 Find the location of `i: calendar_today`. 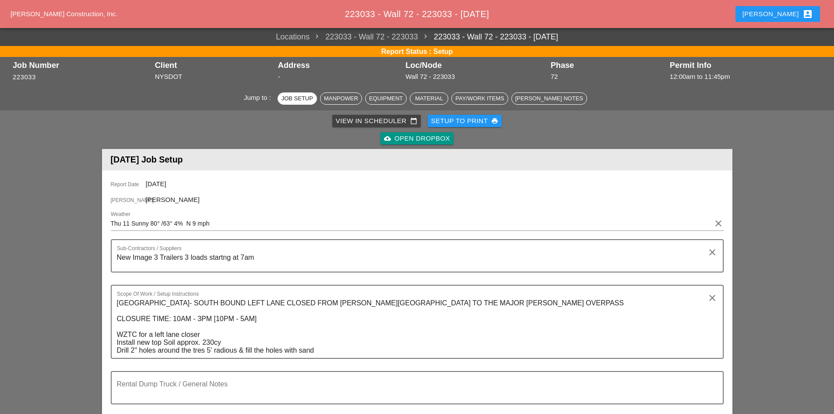

i: calendar_today is located at coordinates (414, 121).